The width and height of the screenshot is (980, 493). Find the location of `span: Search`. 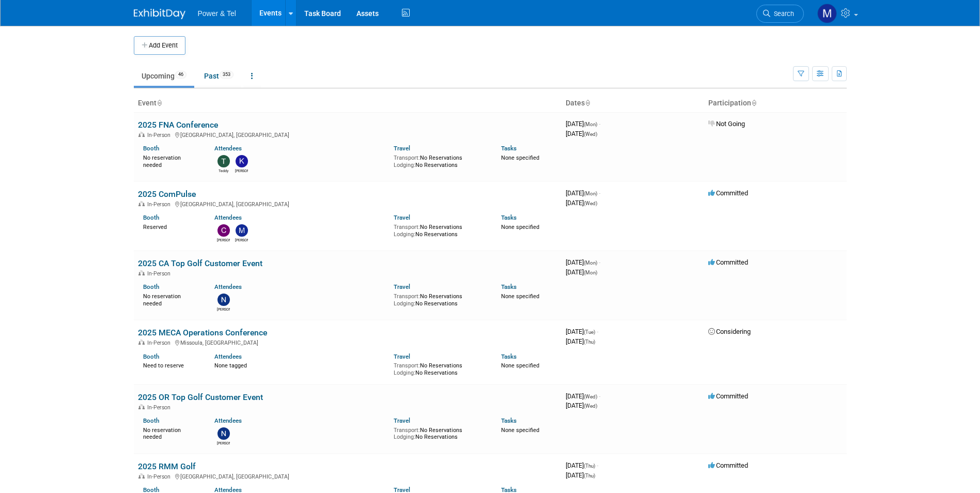

span: Search is located at coordinates (782, 13).